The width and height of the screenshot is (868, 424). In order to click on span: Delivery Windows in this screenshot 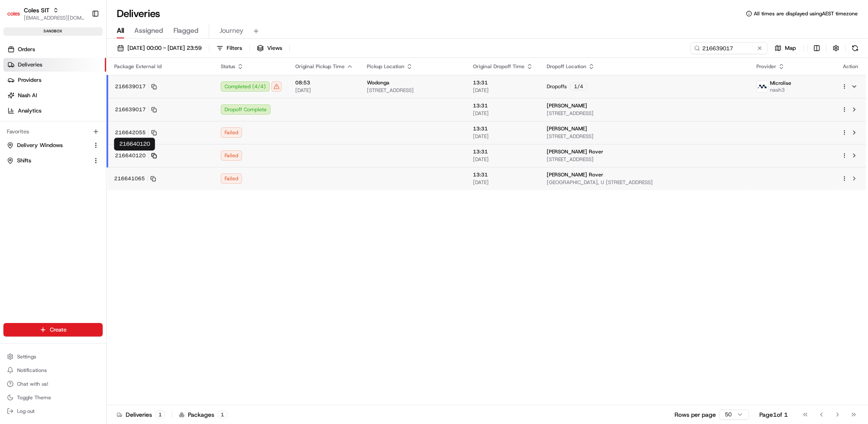, I will do `click(40, 145)`.